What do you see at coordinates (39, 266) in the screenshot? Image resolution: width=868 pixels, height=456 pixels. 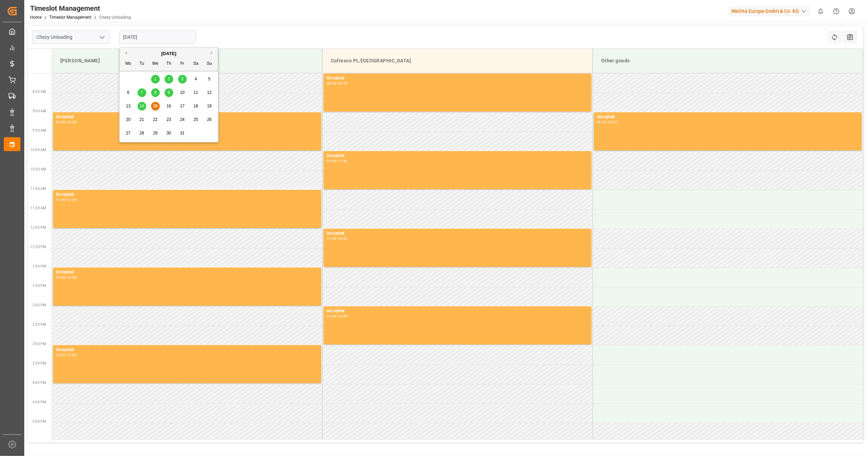 I see `span: 1:00 PM` at bounding box center [39, 266].